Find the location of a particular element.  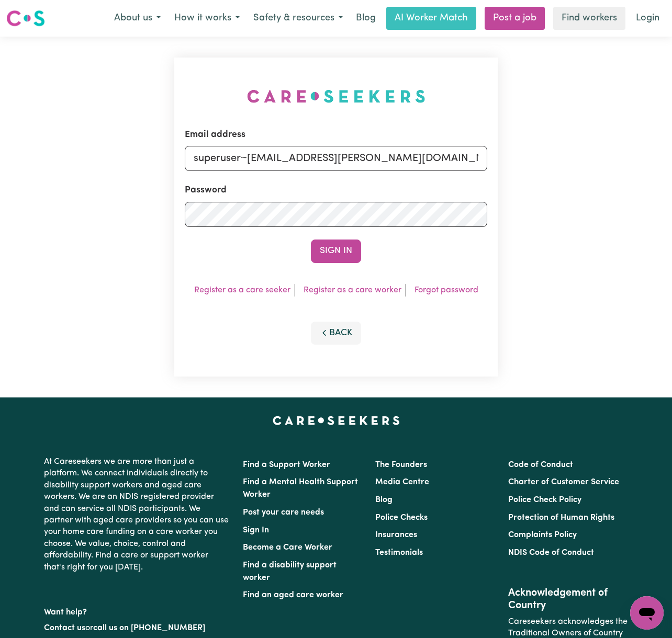

a: Find a disability support worker is located at coordinates (289, 572).